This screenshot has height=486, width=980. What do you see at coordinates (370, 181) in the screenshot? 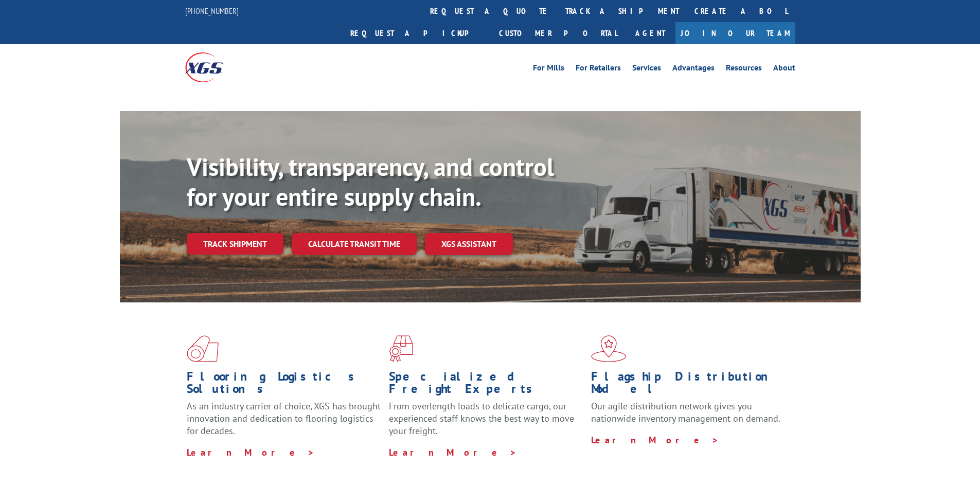
I see `b: Visibility, transparency, and control for your entire supply chain.` at bounding box center [370, 181].